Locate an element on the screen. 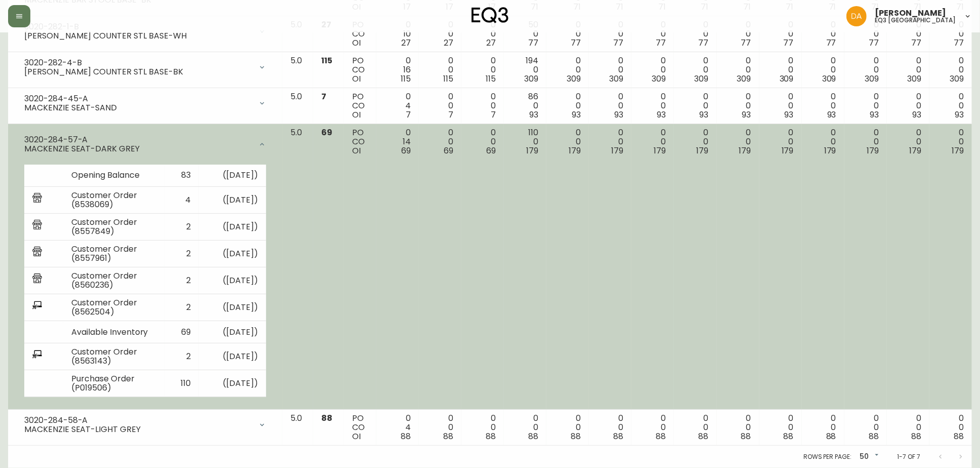 The width and height of the screenshot is (980, 468). span: OI is located at coordinates (356, 436).